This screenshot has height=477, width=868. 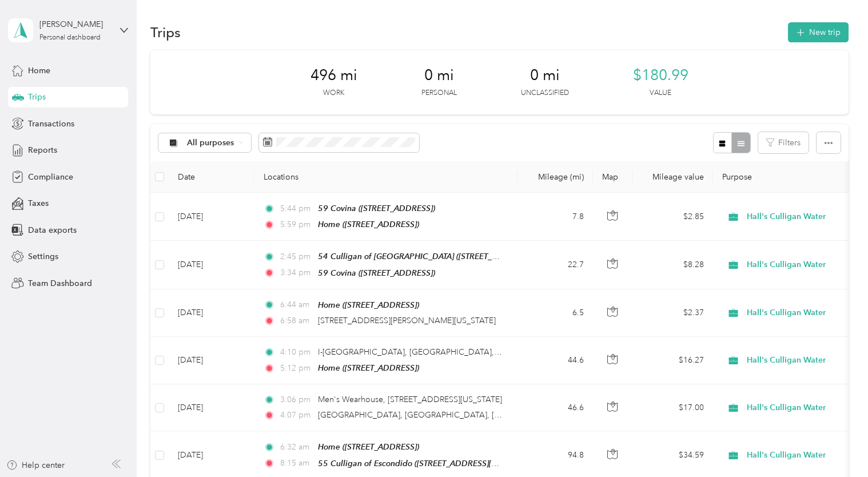 I want to click on span: Home, so click(x=39, y=70).